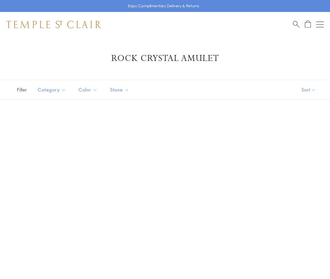 This screenshot has width=330, height=279. What do you see at coordinates (120, 90) in the screenshot?
I see `span: Stone` at bounding box center [120, 90].